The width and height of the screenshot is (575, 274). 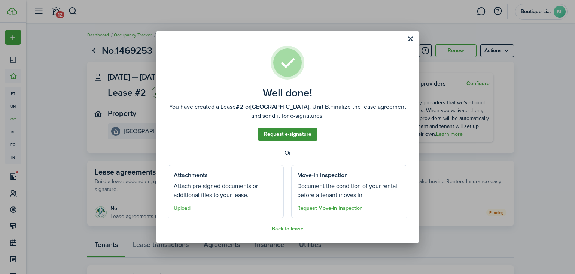 What do you see at coordinates (182, 208) in the screenshot?
I see `button: Upload` at bounding box center [182, 208].